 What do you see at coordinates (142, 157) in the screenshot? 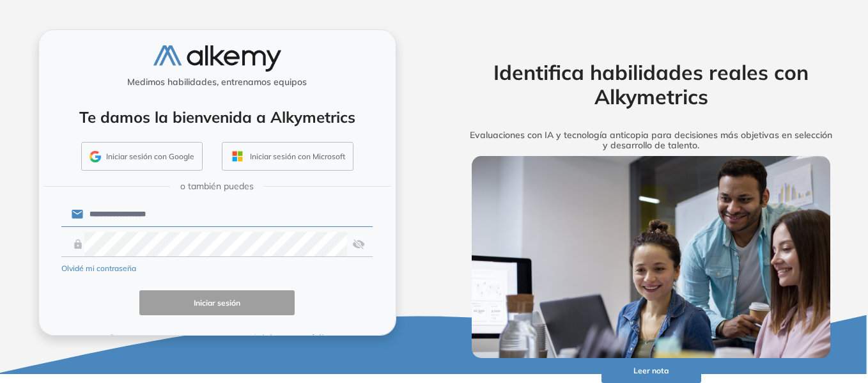
I see `button: Iniciar sesión con Google` at bounding box center [142, 157].